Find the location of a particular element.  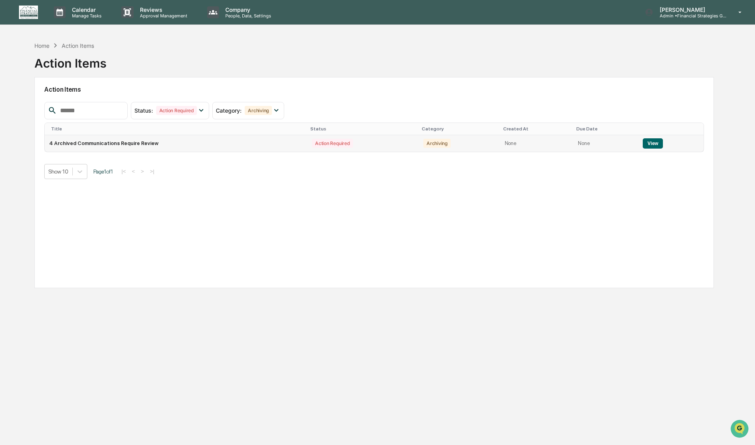

p: Company is located at coordinates (247, 9).